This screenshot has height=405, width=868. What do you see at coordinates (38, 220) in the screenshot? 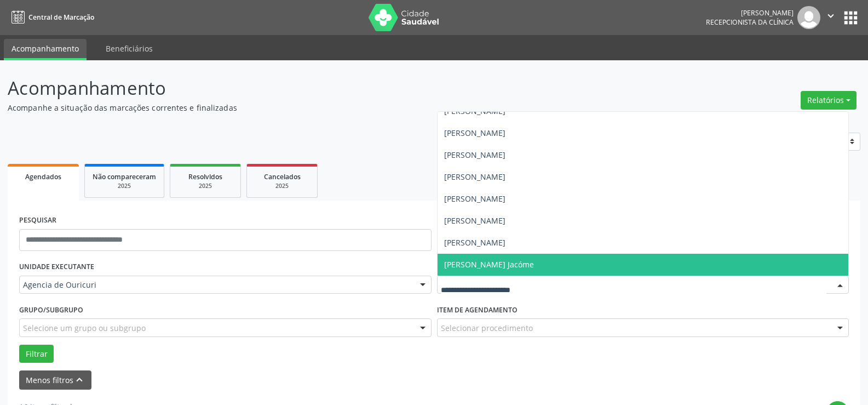
I see `label: PESQUISAR` at bounding box center [38, 220].